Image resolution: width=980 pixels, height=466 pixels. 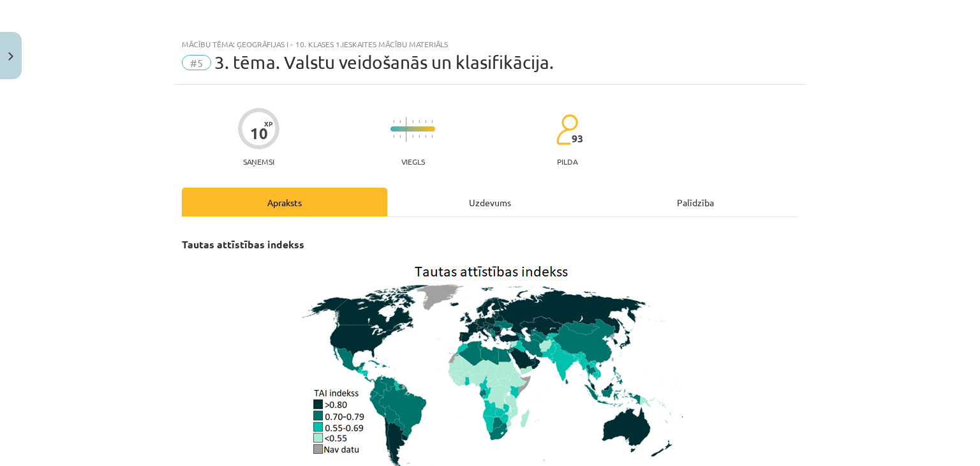 What do you see at coordinates (567, 162) in the screenshot?
I see `p: pilda` at bounding box center [567, 162].